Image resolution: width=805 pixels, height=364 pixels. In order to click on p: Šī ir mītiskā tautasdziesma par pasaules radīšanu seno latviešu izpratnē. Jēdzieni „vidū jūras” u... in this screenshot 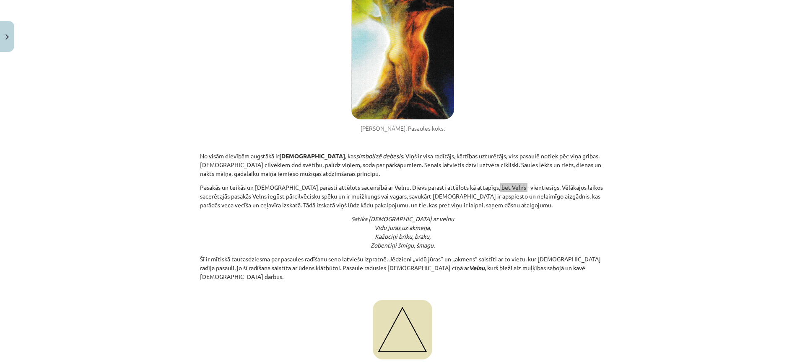, I will do `click(402, 268)`.